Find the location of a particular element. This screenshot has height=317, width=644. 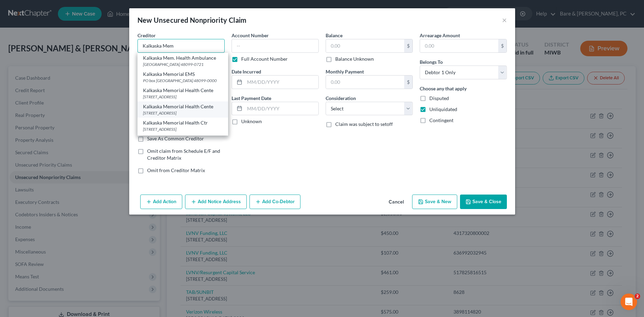

span: Claim was subject to setoff is located at coordinates (364, 124).